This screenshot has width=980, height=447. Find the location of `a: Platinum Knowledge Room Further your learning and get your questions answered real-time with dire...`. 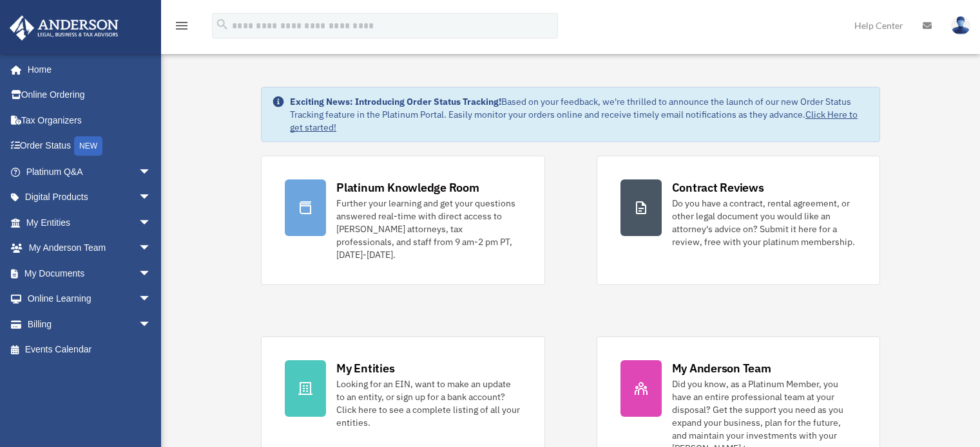

a: Platinum Knowledge Room Further your learning and get your questions answered real-time with dire... is located at coordinates (403, 220).